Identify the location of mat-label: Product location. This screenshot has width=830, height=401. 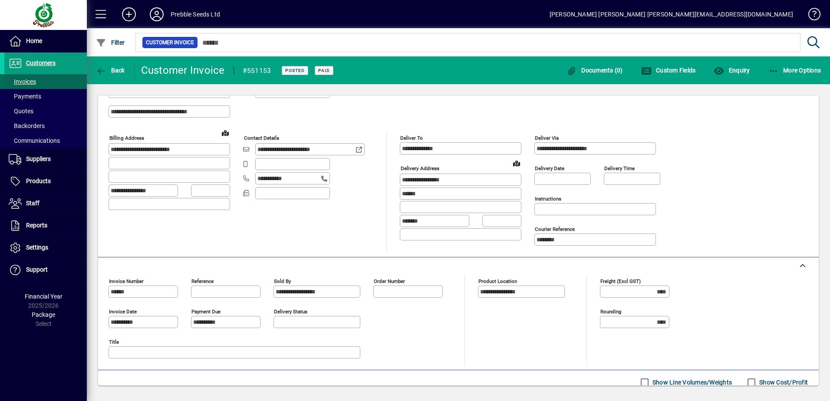
(497, 281).